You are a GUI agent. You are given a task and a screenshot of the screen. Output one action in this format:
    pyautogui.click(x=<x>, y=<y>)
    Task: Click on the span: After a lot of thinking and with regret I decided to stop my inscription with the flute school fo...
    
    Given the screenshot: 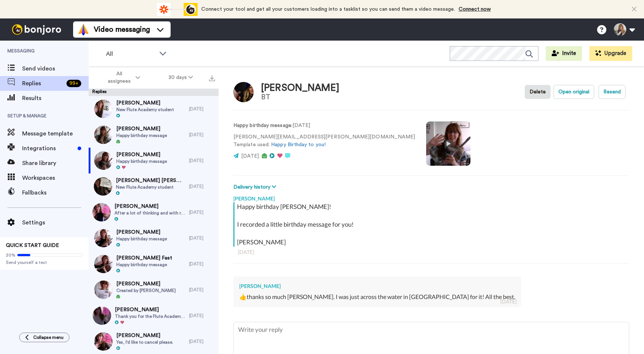 What is the action you would take?
    pyautogui.click(x=150, y=213)
    